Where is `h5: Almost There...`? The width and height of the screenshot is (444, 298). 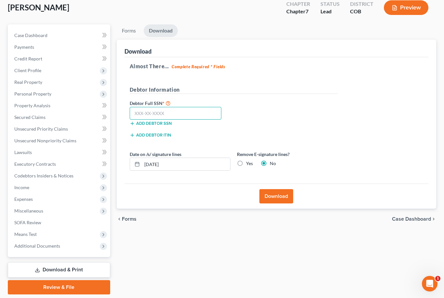
h5: Almost There... is located at coordinates (276, 66).